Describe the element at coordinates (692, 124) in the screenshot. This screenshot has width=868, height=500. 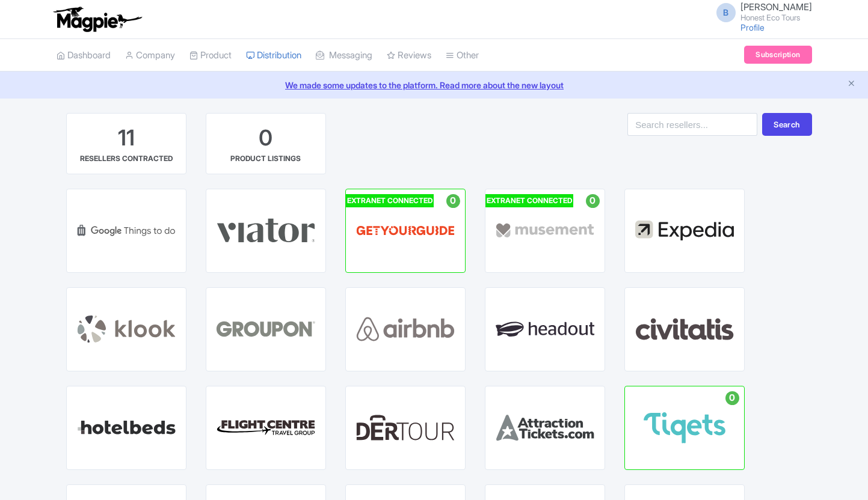
I see `input: Search resellers...` at that location.